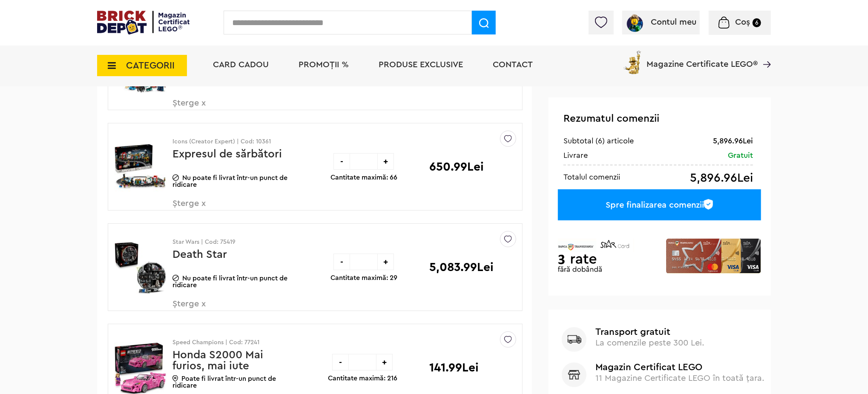  What do you see at coordinates (363, 278) in the screenshot?
I see `p: Cantitate maximă: 29` at bounding box center [363, 278].